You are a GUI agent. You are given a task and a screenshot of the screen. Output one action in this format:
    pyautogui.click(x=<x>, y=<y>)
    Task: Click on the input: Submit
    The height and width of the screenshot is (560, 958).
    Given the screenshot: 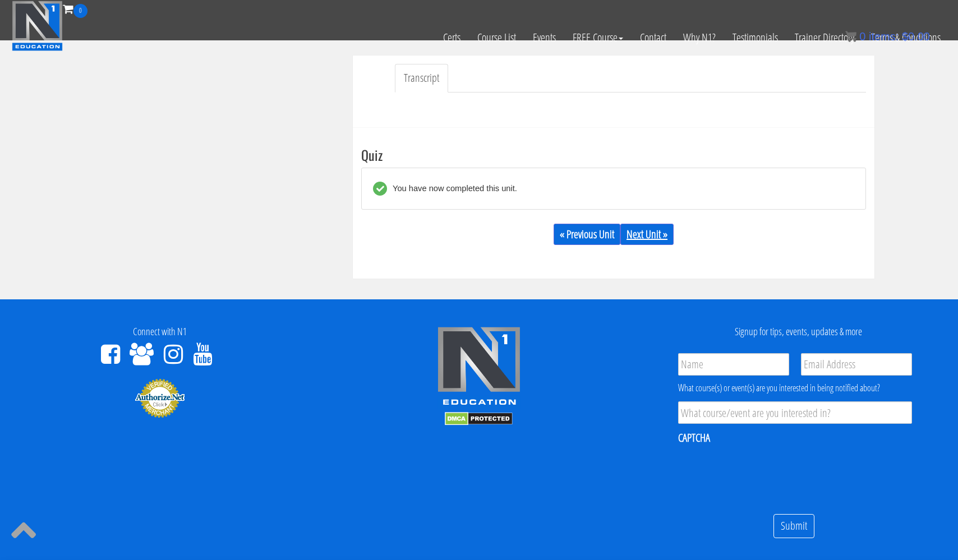 What is the action you would take?
    pyautogui.click(x=794, y=526)
    